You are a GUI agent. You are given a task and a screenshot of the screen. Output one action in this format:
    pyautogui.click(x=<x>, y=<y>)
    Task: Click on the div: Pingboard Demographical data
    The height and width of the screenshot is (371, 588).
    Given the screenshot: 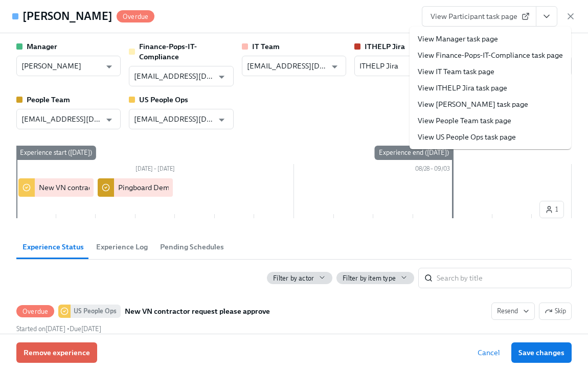 What is the action you would take?
    pyautogui.click(x=169, y=188)
    